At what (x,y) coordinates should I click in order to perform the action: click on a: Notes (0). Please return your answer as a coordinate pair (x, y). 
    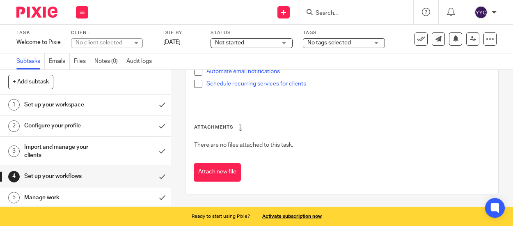
    Looking at the image, I should click on (108, 61).